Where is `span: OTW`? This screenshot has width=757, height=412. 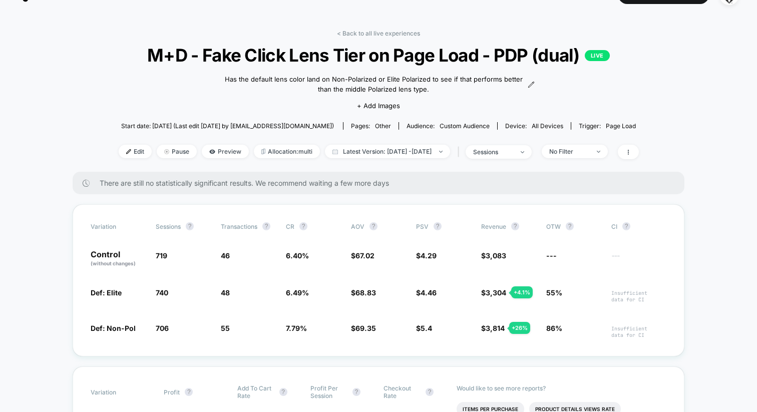
span: OTW is located at coordinates (574, 226).